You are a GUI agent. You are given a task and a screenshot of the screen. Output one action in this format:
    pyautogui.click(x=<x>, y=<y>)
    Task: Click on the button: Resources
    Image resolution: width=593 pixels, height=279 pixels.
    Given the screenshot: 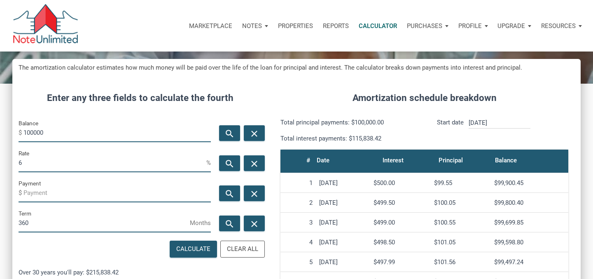 What is the action you would take?
    pyautogui.click(x=561, y=26)
    